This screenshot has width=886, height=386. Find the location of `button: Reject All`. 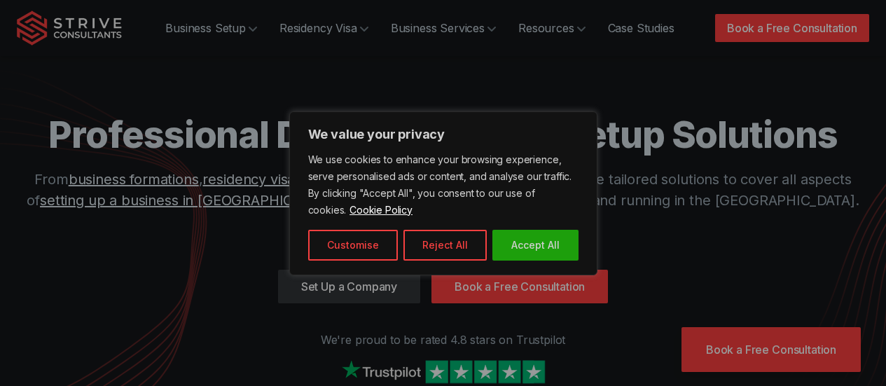

button: Reject All is located at coordinates (445, 245).